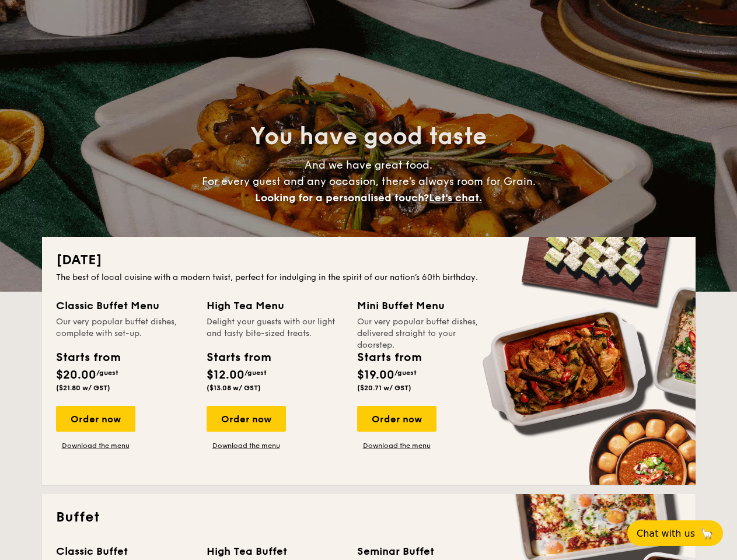  Describe the element at coordinates (375, 375) in the screenshot. I see `span: $19.00` at that location.